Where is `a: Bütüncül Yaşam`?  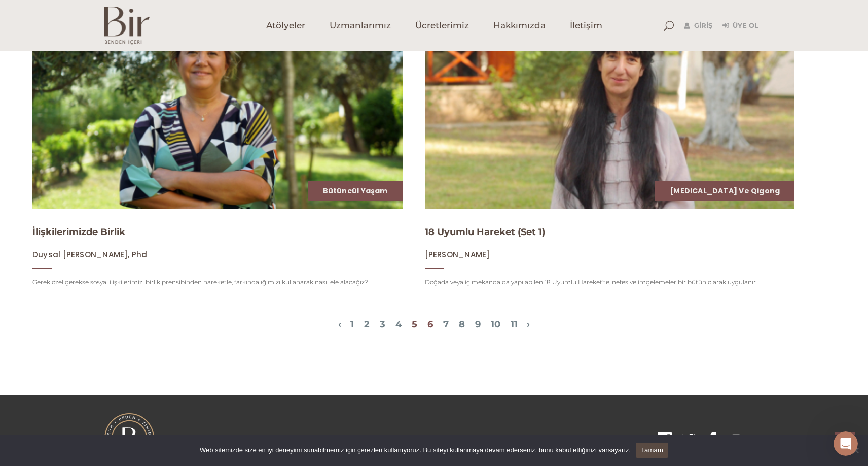
a: Bütüncül Yaşam is located at coordinates (355, 191).